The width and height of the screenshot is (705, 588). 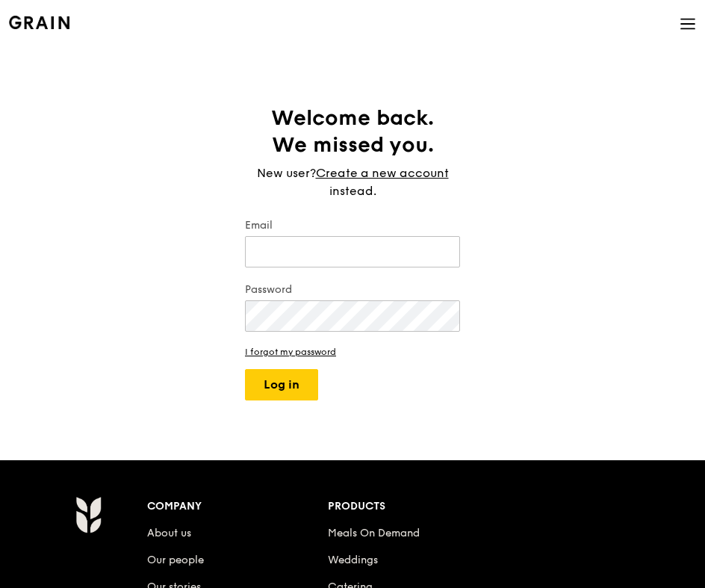 What do you see at coordinates (282, 384) in the screenshot?
I see `button: Log in` at bounding box center [282, 384].